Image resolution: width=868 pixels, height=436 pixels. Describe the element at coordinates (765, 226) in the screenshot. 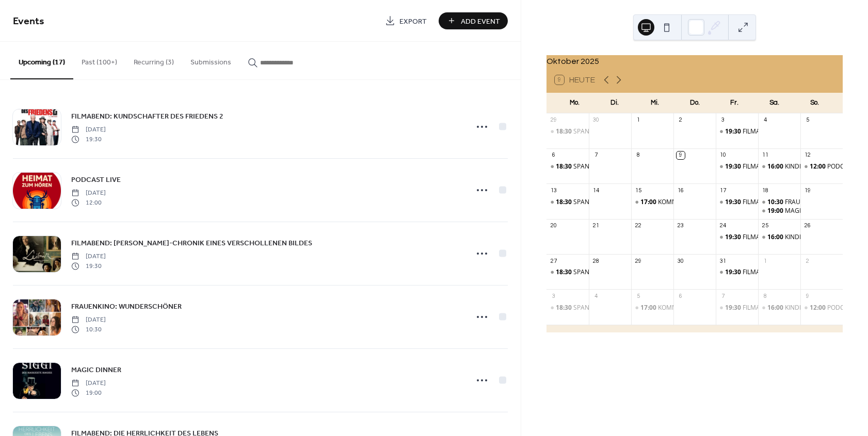

I see `div: 25` at that location.